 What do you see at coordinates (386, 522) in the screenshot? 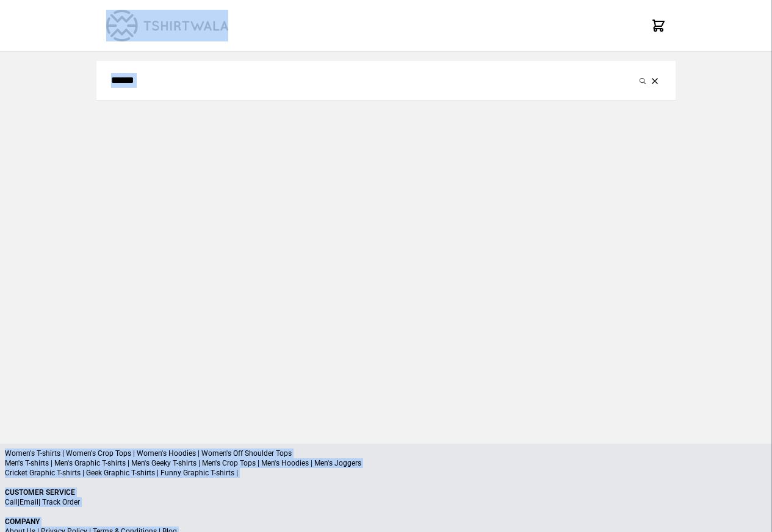
I see `p: Company` at bounding box center [386, 522].